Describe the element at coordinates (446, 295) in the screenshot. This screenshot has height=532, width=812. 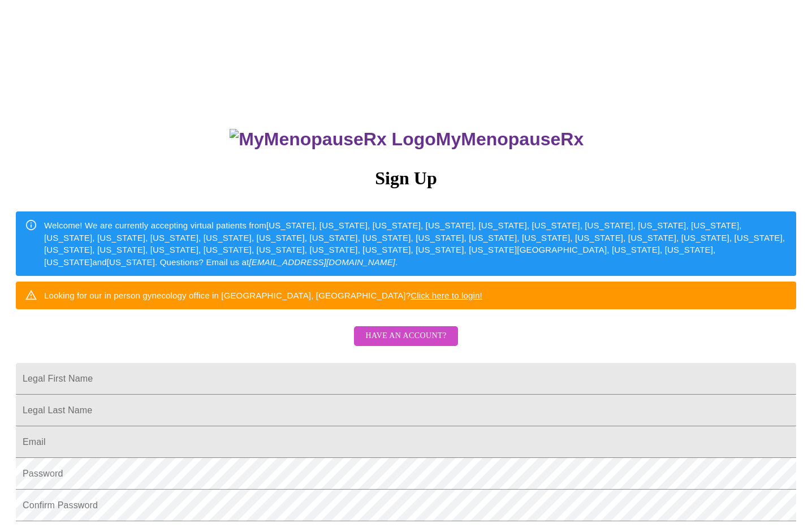
I see `a: Click here to login!` at that location.